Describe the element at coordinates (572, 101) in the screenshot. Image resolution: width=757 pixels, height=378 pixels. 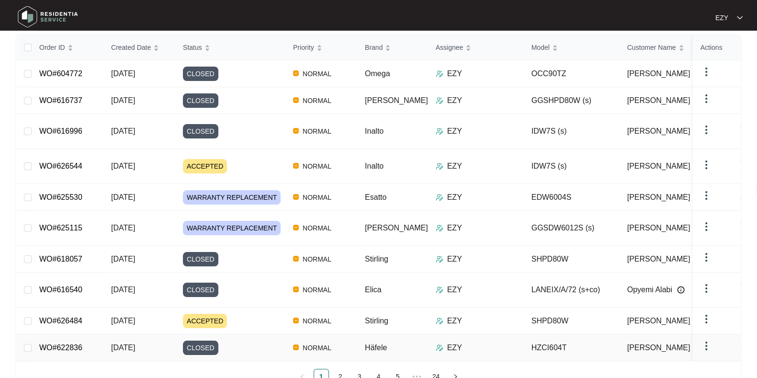
I see `td: GGSHPD80W (s)` at that location.